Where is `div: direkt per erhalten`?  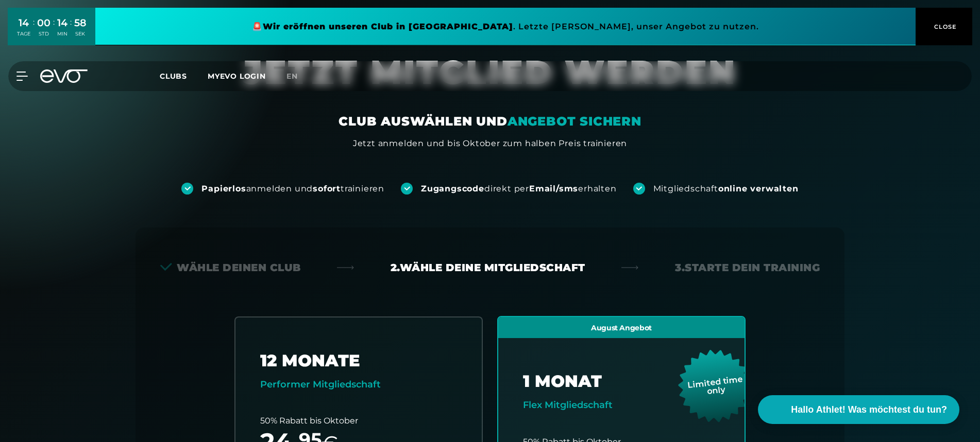 div: direkt per erhalten is located at coordinates (519, 189).